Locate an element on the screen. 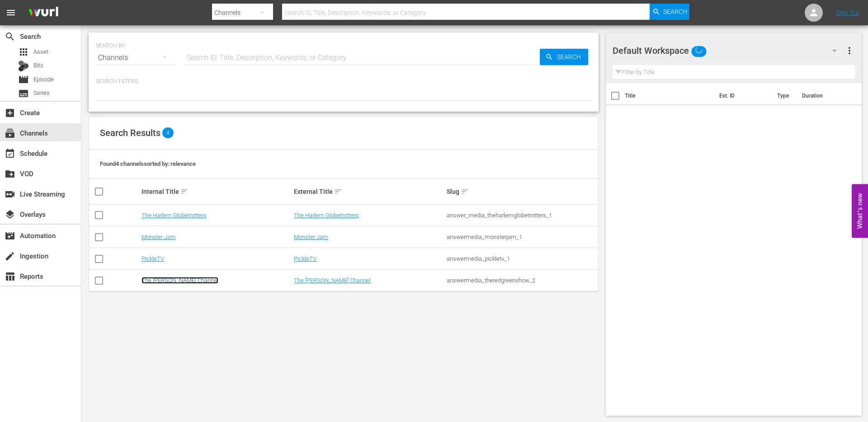 Image resolution: width=868 pixels, height=422 pixels. th: Type is located at coordinates (784, 96).